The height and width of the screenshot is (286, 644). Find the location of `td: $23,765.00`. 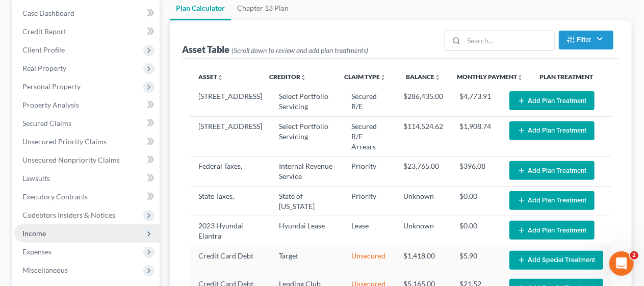

td: $23,765.00 is located at coordinates (423, 171).